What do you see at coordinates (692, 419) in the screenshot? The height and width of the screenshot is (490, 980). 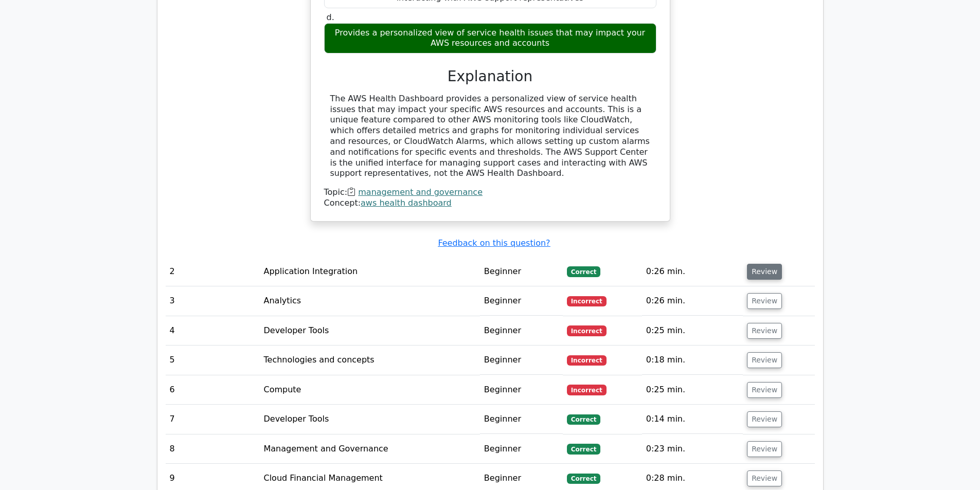 I see `td: 0:14 min.` at bounding box center [692, 419].